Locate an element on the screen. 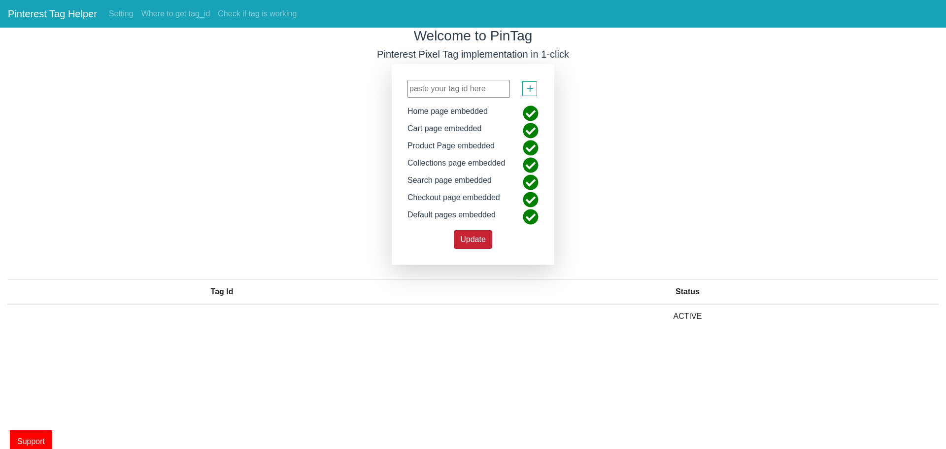 This screenshot has height=449, width=946. div: Default pages embedded is located at coordinates (452, 217).